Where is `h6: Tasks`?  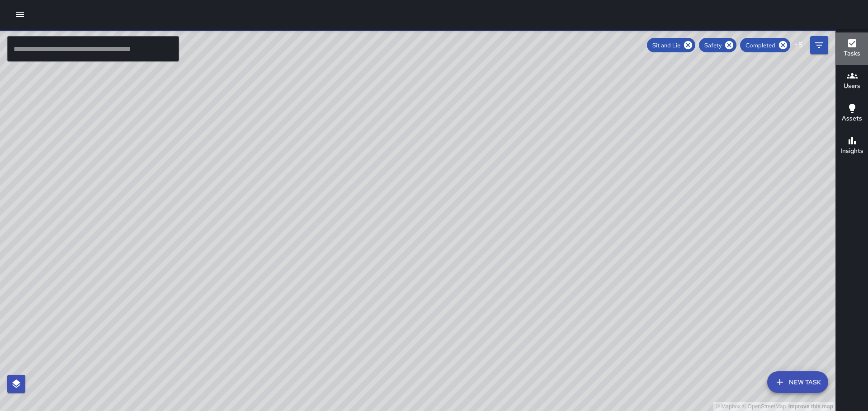
h6: Tasks is located at coordinates (851, 54).